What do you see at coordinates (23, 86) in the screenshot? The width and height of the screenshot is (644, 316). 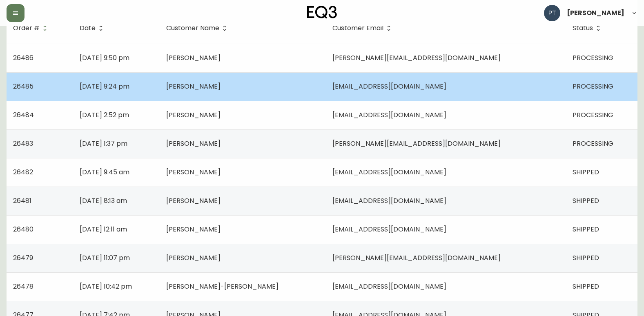 I see `span: 26485` at bounding box center [23, 86].